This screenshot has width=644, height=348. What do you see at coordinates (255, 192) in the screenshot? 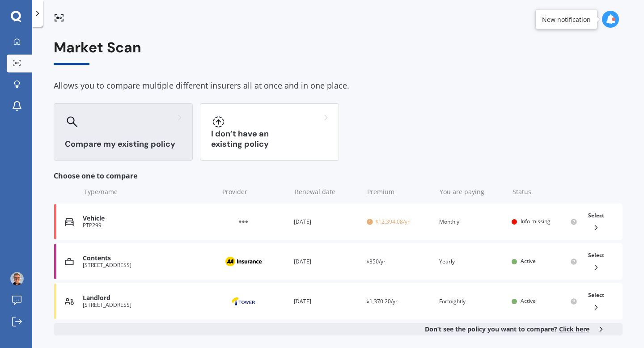
I see `div: Provider` at bounding box center [255, 192].